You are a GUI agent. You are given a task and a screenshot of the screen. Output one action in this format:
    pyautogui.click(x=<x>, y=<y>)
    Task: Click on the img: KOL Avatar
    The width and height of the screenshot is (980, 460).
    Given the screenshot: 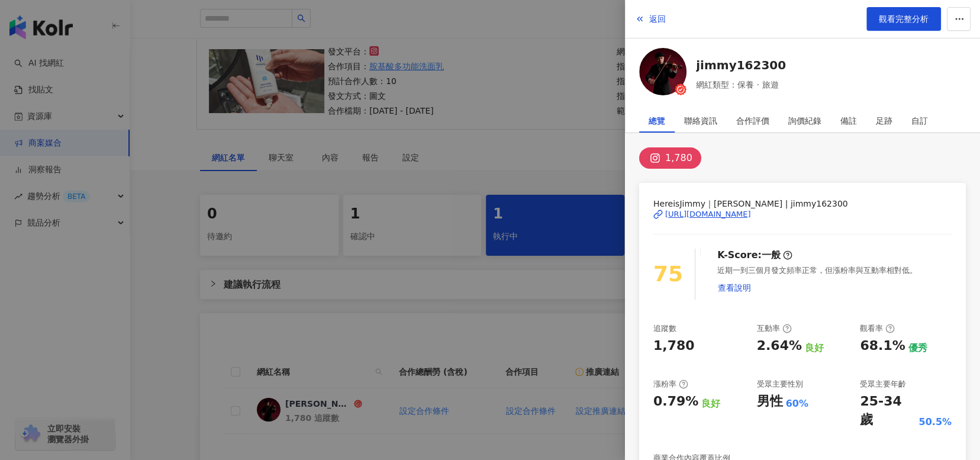 What is the action you would take?
    pyautogui.click(x=663, y=72)
    